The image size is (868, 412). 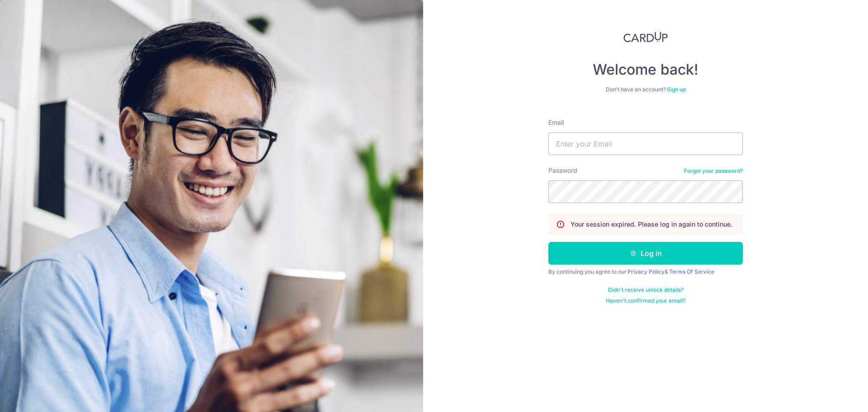 What do you see at coordinates (652, 224) in the screenshot?
I see `p: Your session expired. Please log in again to continue.` at bounding box center [652, 224].